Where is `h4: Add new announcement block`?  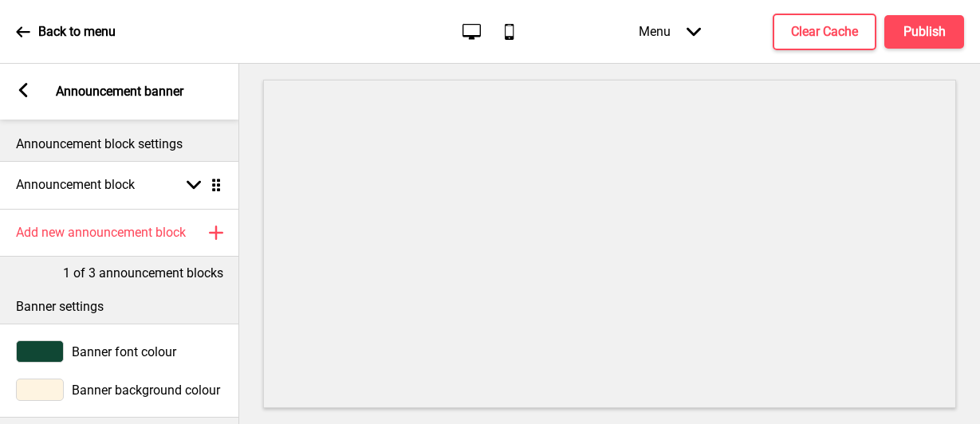 h4: Add new announcement block is located at coordinates (101, 233).